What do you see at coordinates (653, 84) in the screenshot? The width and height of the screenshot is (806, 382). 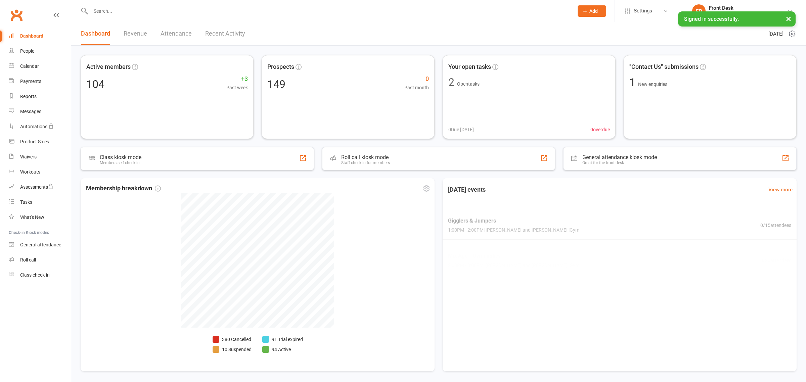 I see `span: New enquiries` at bounding box center [653, 84].